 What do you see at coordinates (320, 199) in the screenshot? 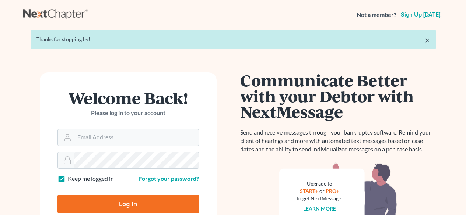
I see `div: to get NextMessage.` at bounding box center [320, 199].